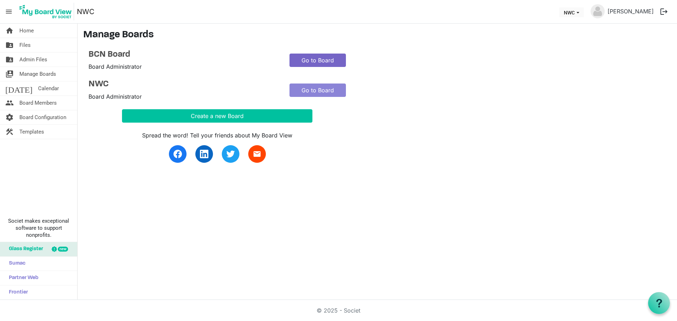 This screenshot has width=677, height=321. Describe the element at coordinates (63, 249) in the screenshot. I see `div: new` at that location.